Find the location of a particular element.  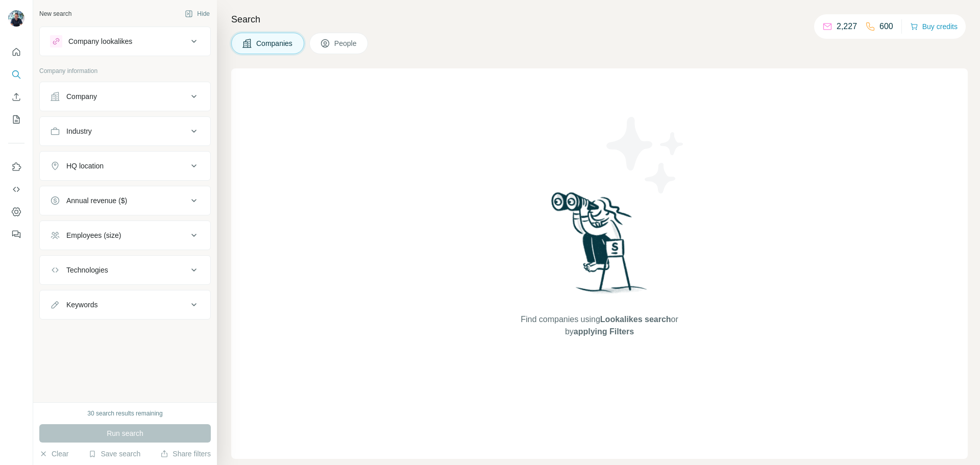

button: Enrich CSV is located at coordinates (16, 97).